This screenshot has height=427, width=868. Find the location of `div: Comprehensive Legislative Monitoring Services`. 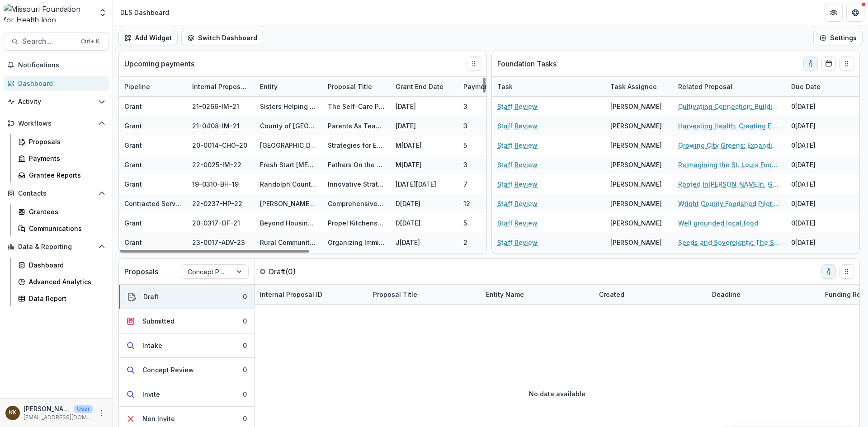

div: Comprehensive Legislative Monitoring Services is located at coordinates (356, 203).